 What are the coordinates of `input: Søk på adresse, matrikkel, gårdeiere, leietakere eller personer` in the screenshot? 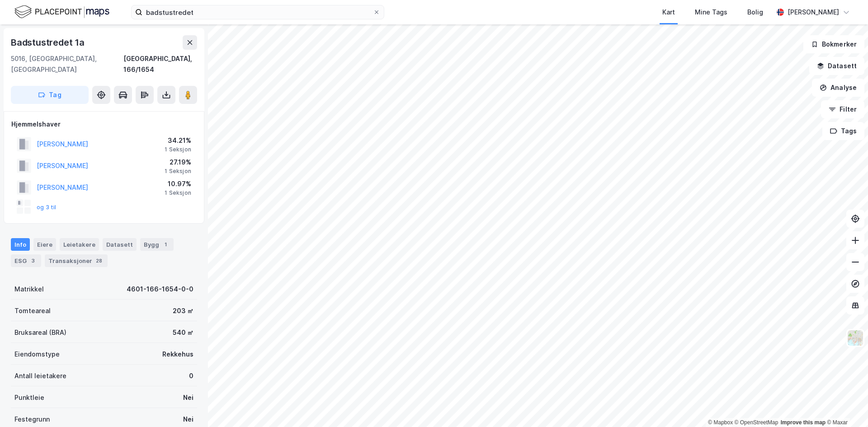 It's located at (257, 12).